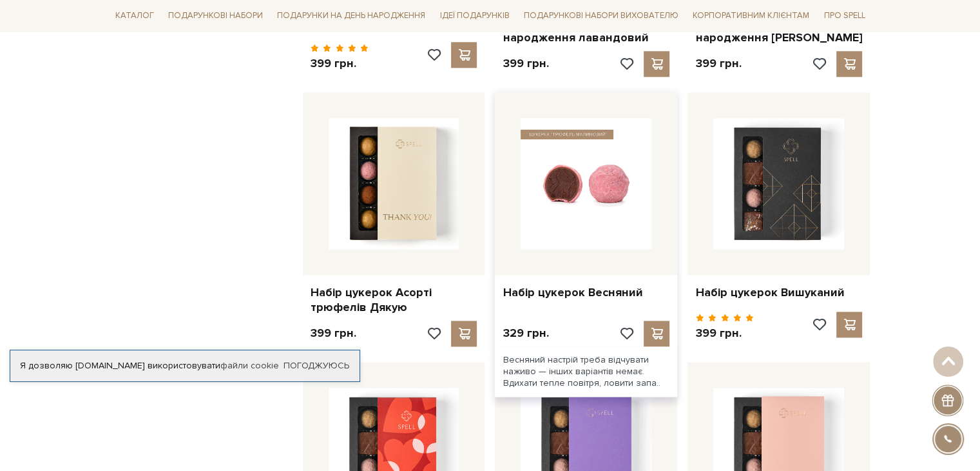 The height and width of the screenshot is (471, 980). Describe the element at coordinates (526, 333) in the screenshot. I see `p: 329 грн.` at that location.